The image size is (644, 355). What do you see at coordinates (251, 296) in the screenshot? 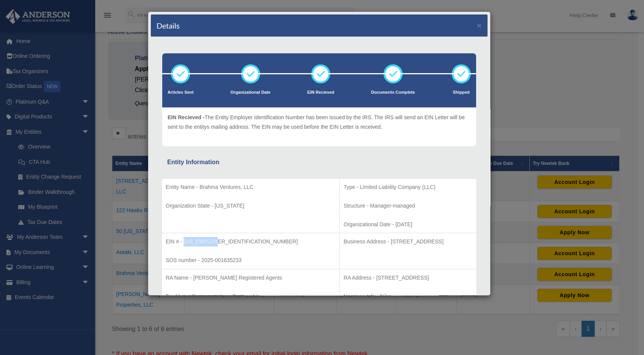
I see `p: Tax Matter Representative - Partnership` at bounding box center [251, 296].